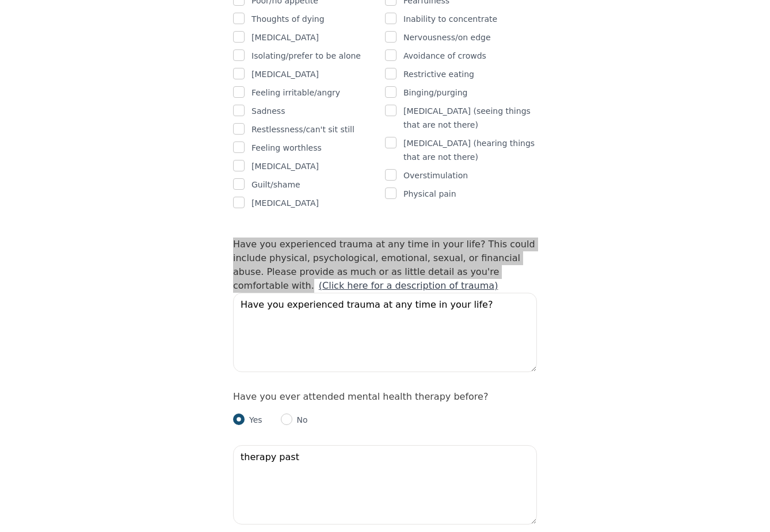 The width and height of the screenshot is (770, 532). Describe the element at coordinates (408, 286) in the screenshot. I see `a: (Click here for a description of trauma)` at that location.